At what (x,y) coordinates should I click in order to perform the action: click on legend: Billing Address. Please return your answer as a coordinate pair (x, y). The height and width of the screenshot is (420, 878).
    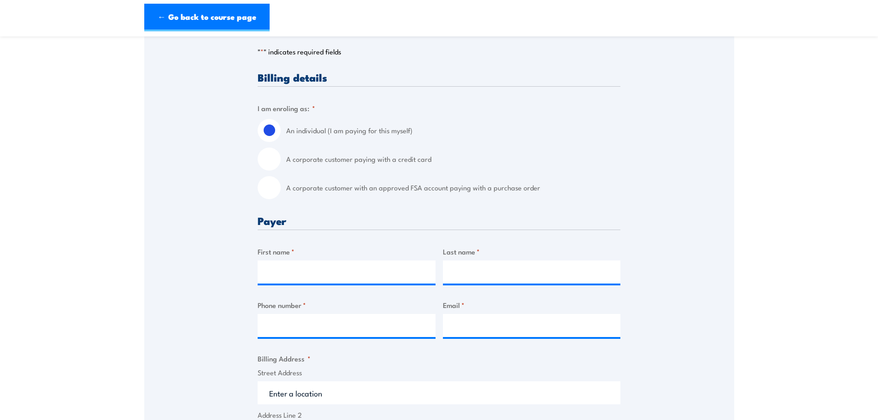
    Looking at the image, I should click on (284, 358).